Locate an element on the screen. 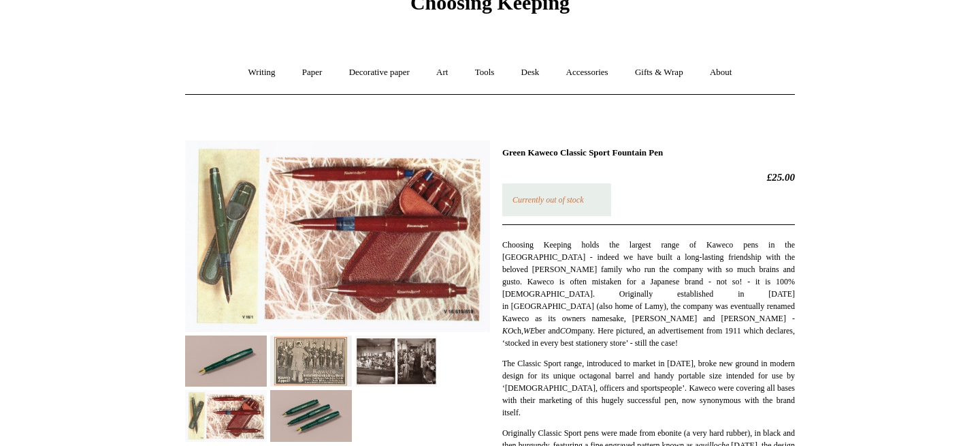 The height and width of the screenshot is (446, 980). a: Gifts & Wrap is located at coordinates (659, 73).